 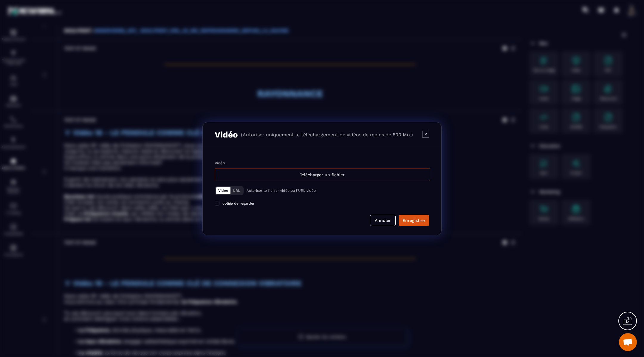 I want to click on div: Enregistrer, so click(x=414, y=220).